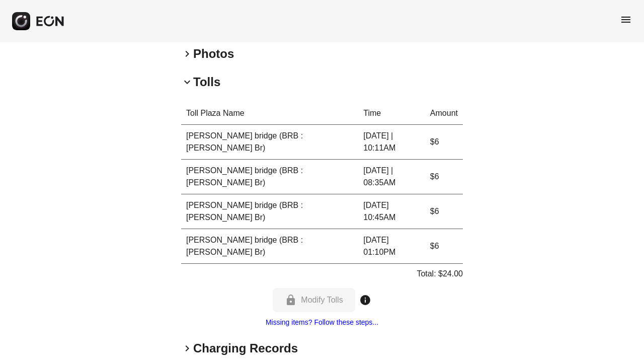  Describe the element at coordinates (440, 274) in the screenshot. I see `p: Total: $24.00` at that location.